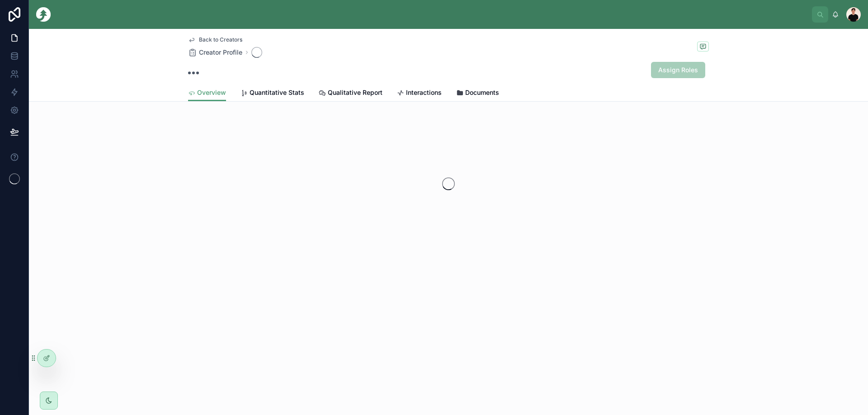 Image resolution: width=868 pixels, height=415 pixels. I want to click on img: App logo, so click(43, 14).